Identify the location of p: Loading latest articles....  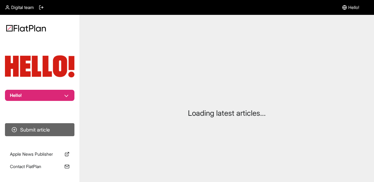
(227, 113).